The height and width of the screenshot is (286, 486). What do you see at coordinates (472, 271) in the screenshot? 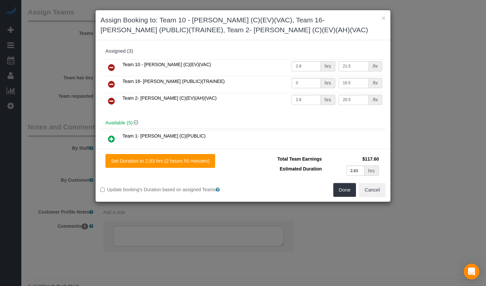
I see `div: Open Intercom Messenger` at bounding box center [472, 271].